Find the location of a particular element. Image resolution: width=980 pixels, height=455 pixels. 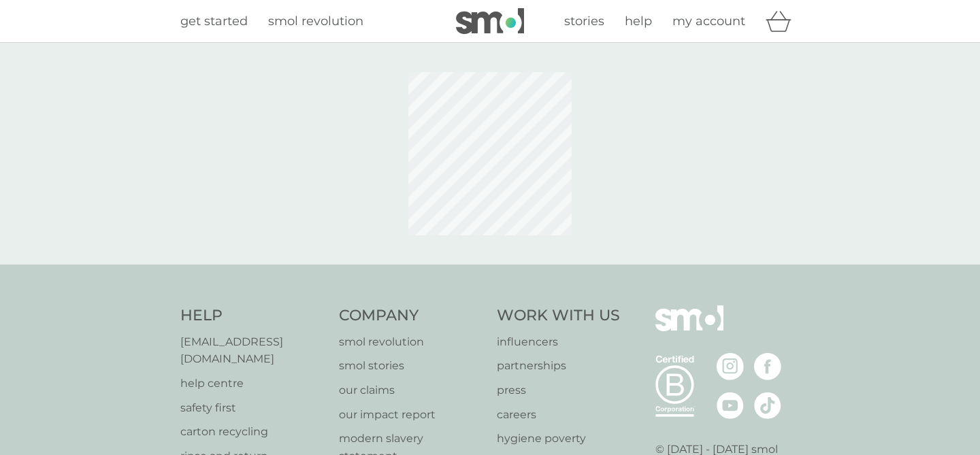

p: smol revolution is located at coordinates (411, 342).